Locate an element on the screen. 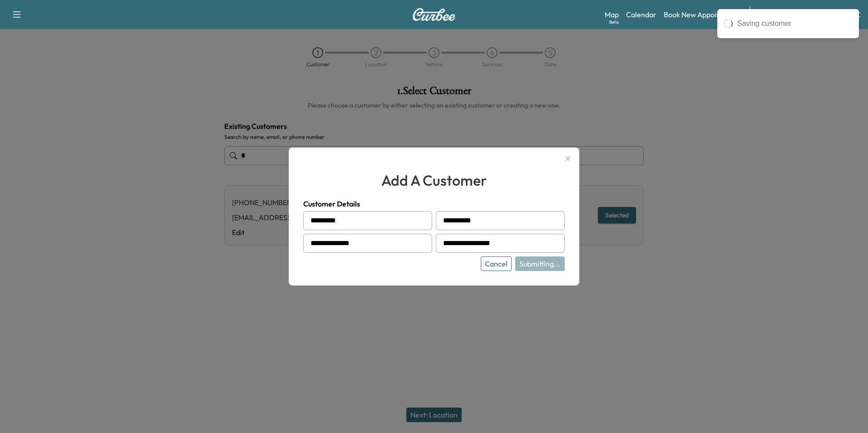 Image resolution: width=868 pixels, height=433 pixels. button: Cancel is located at coordinates (496, 264).